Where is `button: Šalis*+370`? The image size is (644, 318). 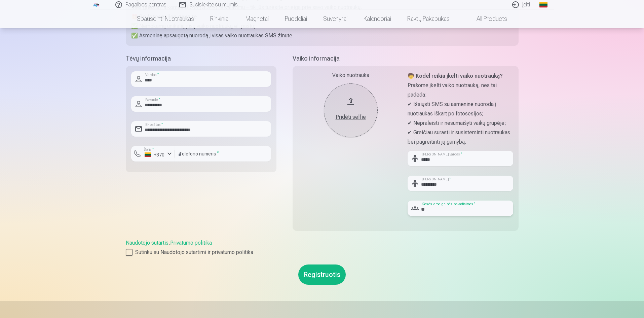
button: Šalis*+370 is located at coordinates (153, 154).